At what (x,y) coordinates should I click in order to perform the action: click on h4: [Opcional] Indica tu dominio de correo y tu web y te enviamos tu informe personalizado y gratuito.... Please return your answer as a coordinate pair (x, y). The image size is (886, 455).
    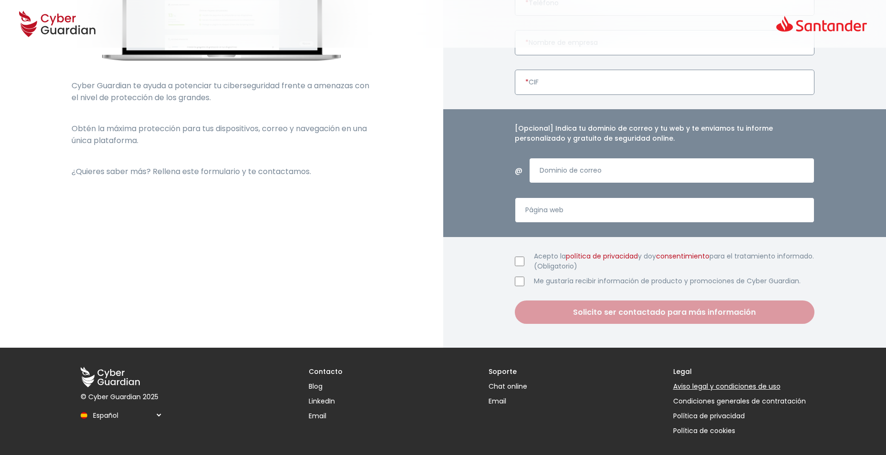
    Looking at the image, I should click on (664, 134).